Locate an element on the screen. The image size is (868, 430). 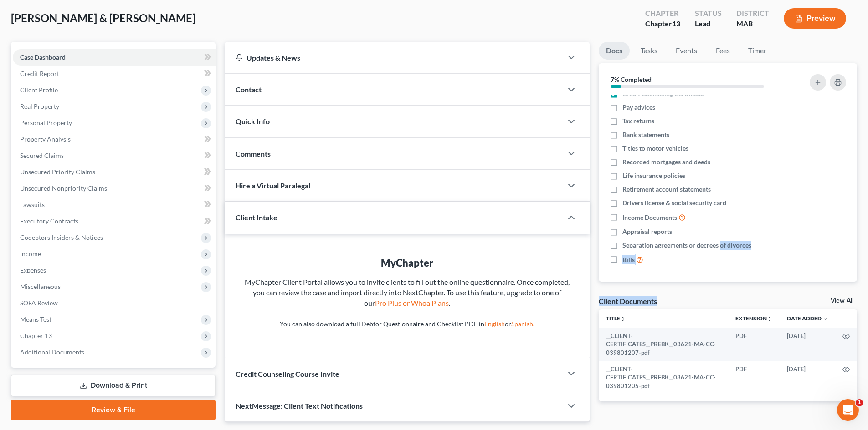
span: Real Property is located at coordinates (40, 106).